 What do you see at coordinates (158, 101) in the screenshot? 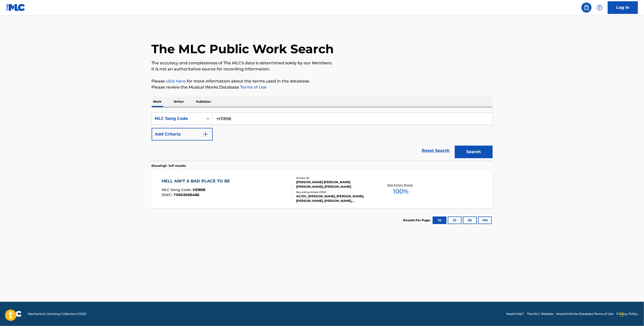
I see `p: Work` at bounding box center [158, 101].